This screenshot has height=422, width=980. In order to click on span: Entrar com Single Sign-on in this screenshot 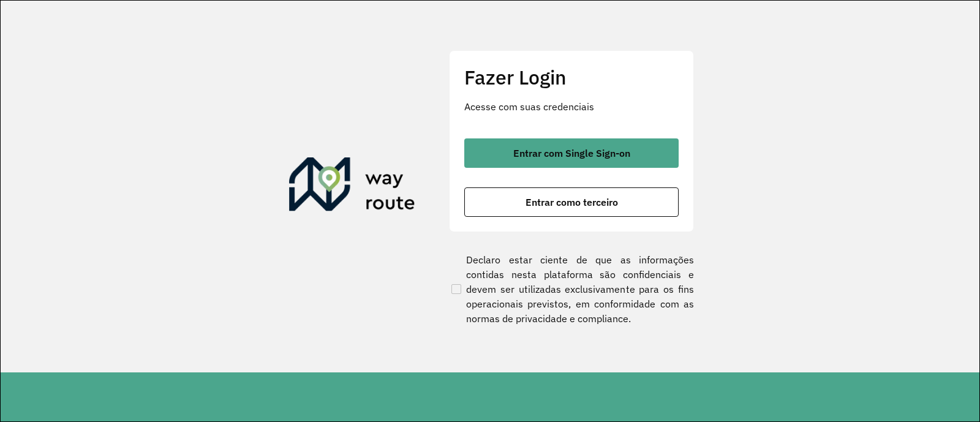, I will do `click(571, 153)`.